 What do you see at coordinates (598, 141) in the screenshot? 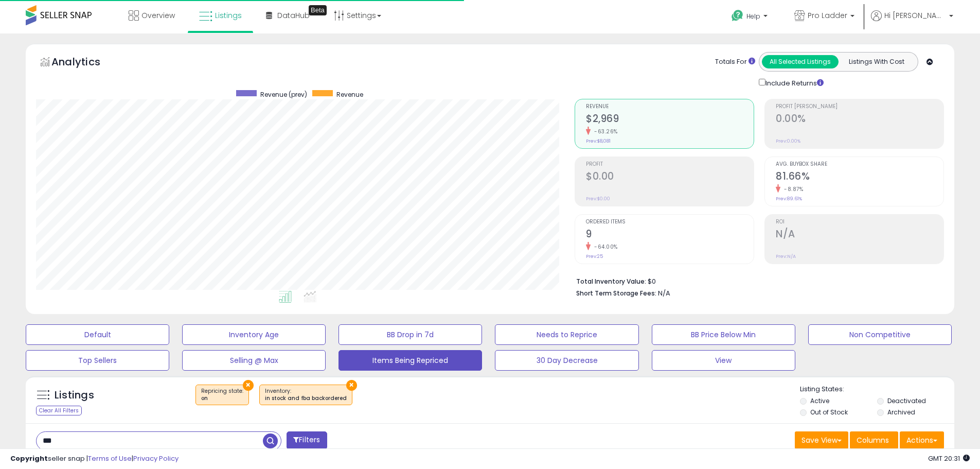
I see `small: Prev: $8,081` at bounding box center [598, 141].